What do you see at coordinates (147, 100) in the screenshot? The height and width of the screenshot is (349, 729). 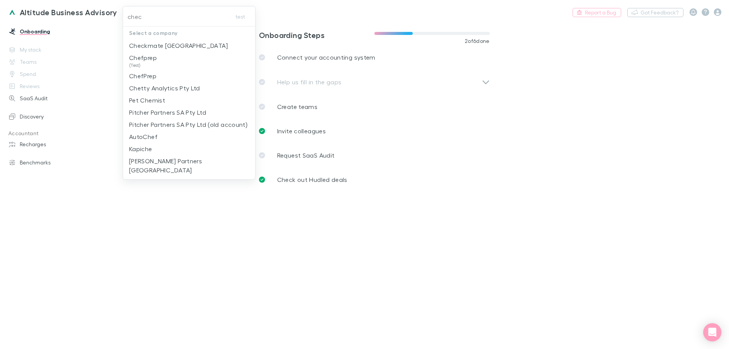 I see `p: Pet Chemist` at bounding box center [147, 100].